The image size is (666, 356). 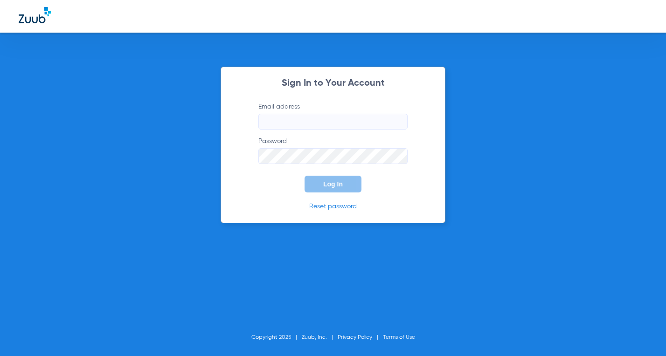 What do you see at coordinates (277, 338) in the screenshot?
I see `li: Copyright 2025` at bounding box center [277, 338].